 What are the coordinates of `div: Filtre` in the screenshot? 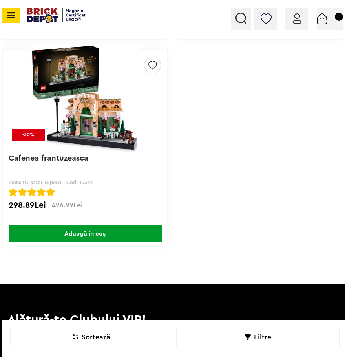 It's located at (258, 337).